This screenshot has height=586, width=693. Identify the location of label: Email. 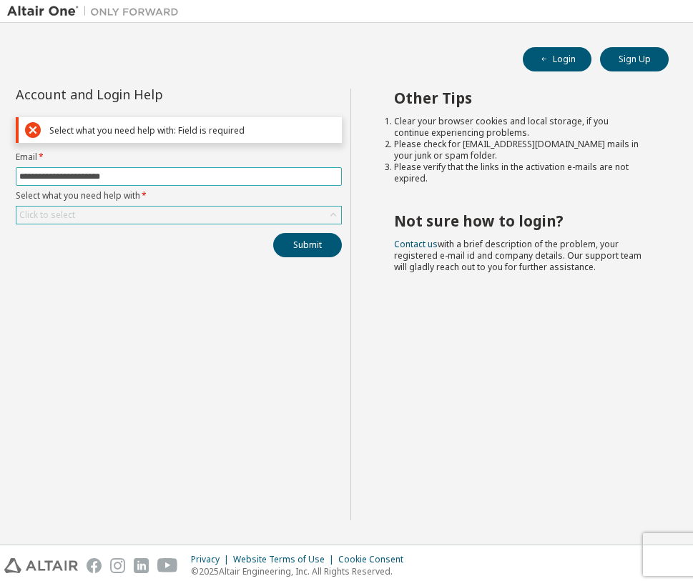
(179, 157).